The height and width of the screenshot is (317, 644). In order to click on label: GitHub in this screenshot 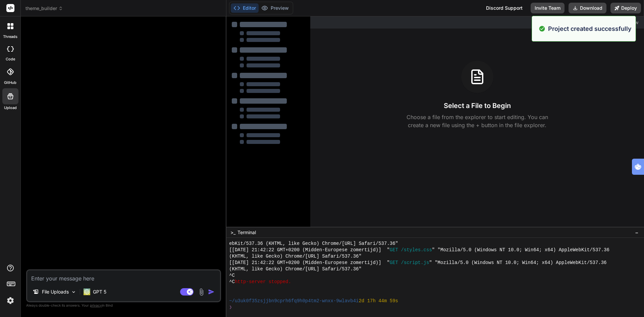, I will do `click(10, 83)`.